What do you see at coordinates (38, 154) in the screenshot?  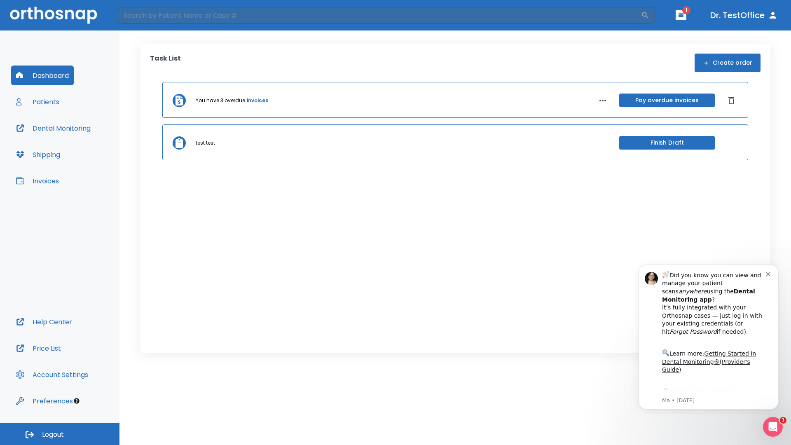 I see `a: Shipping` at bounding box center [38, 154].